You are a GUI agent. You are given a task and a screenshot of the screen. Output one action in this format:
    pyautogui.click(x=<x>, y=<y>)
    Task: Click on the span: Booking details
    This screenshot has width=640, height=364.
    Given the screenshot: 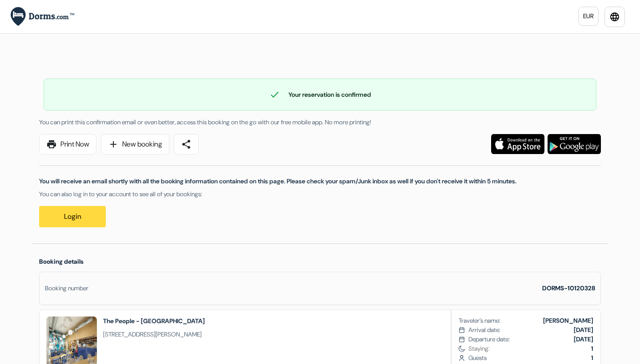 What is the action you would take?
    pyautogui.click(x=62, y=261)
    